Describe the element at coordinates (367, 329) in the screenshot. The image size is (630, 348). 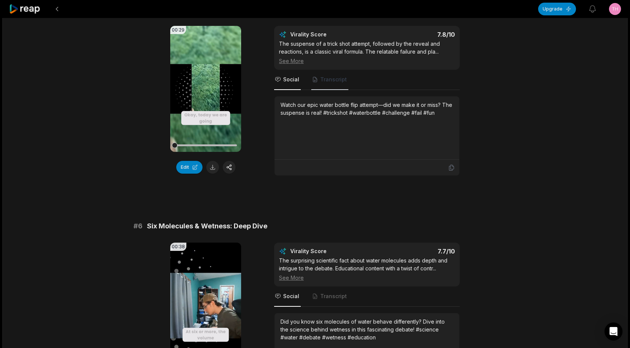
I see `div: Did you know six molecules of water behave differently? Dive into the science behind wetness in t...` at that location.